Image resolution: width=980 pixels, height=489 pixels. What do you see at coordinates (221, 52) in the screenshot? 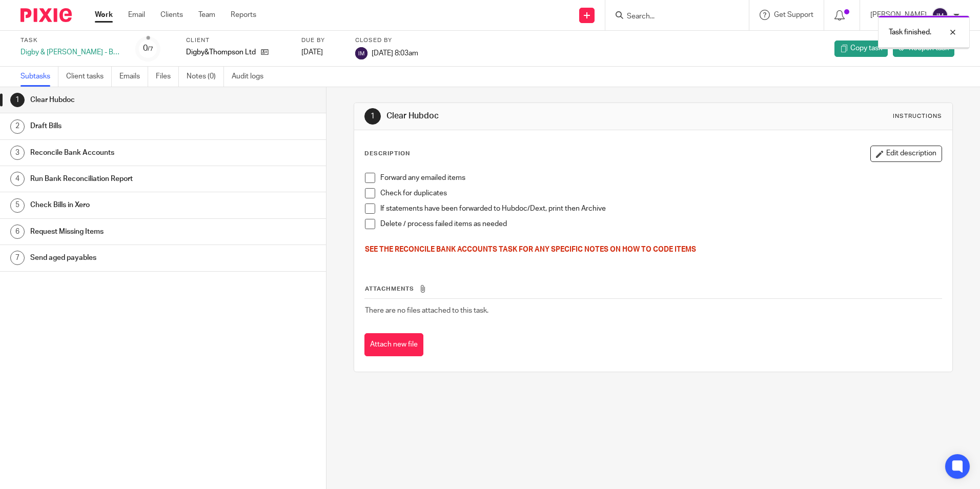
I see `p: Digby&Thompson Ltd` at bounding box center [221, 52].